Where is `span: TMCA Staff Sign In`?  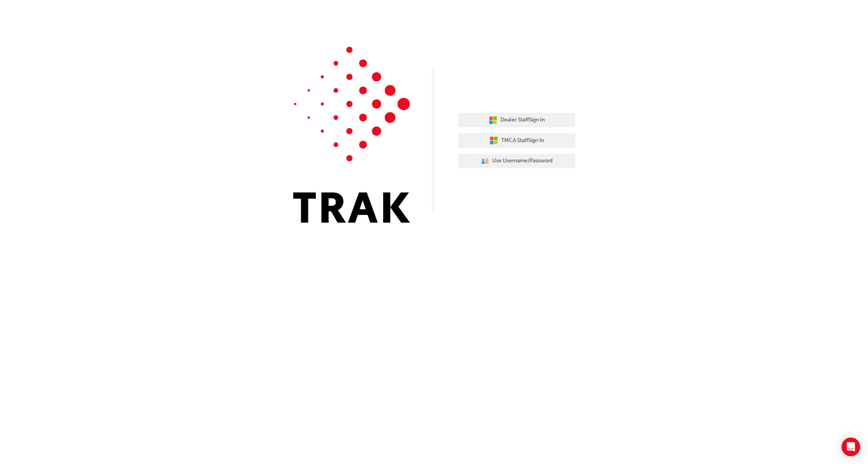
span: TMCA Staff Sign In is located at coordinates (523, 141).